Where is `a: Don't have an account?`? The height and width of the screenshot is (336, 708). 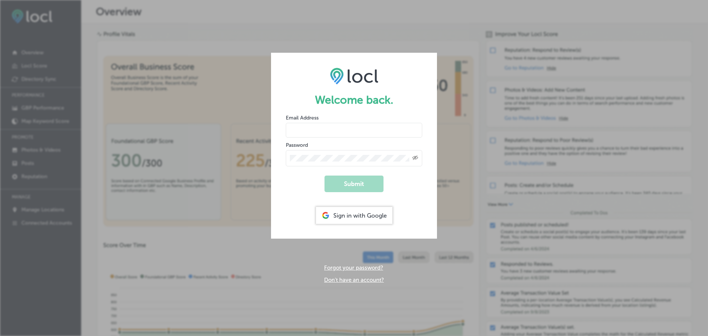
a: Don't have an account? is located at coordinates (354, 280).